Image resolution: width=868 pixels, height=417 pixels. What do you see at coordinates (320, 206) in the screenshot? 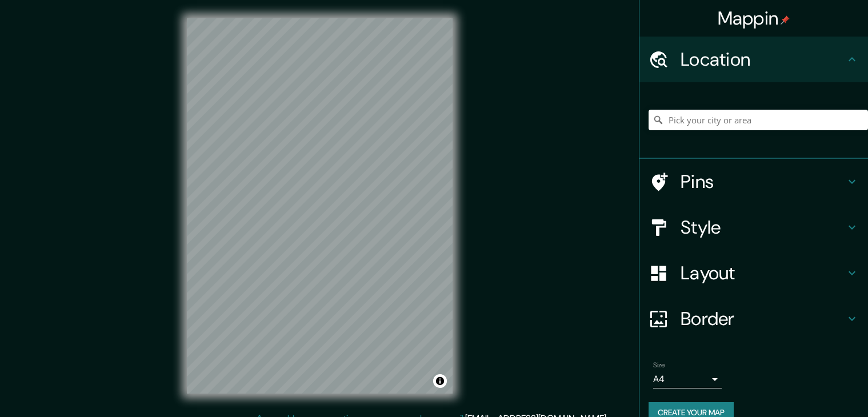
I see `canvas: Map` at bounding box center [320, 206].